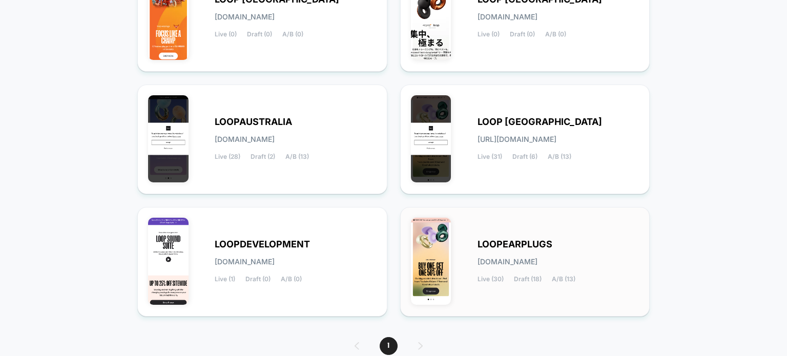 Image resolution: width=787 pixels, height=356 pixels. What do you see at coordinates (228, 157) in the screenshot?
I see `span: Live (28)` at bounding box center [228, 157].